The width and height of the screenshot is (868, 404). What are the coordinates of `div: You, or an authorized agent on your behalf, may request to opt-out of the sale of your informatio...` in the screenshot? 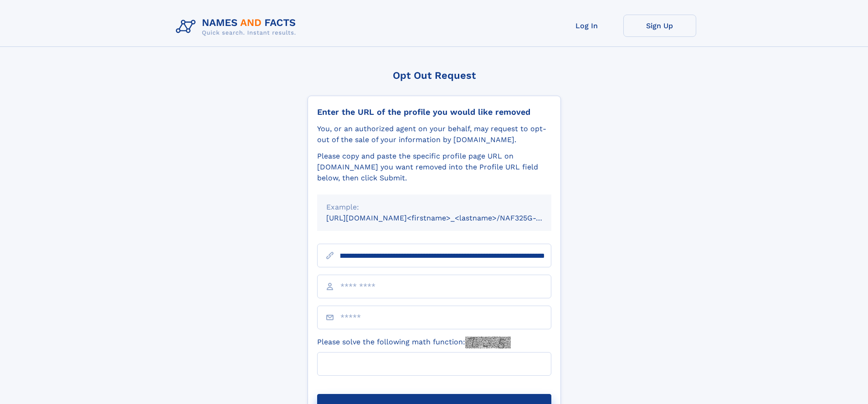 It's located at (434, 135).